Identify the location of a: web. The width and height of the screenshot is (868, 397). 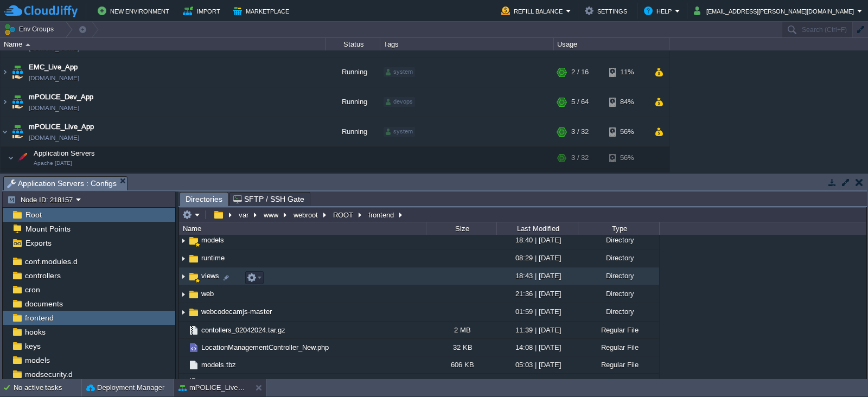
(207, 294).